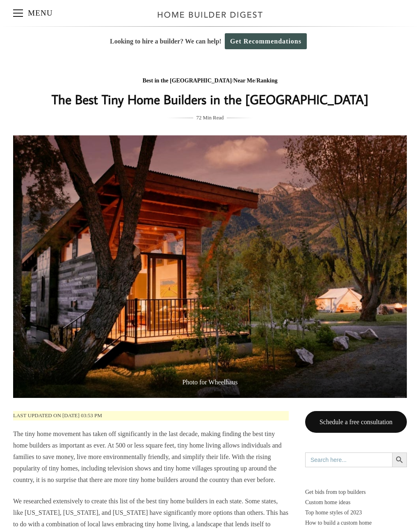 The width and height of the screenshot is (420, 530). I want to click on p: The tiny home movement has taken off significantly in the last decade, making finding the best ti..., so click(151, 457).